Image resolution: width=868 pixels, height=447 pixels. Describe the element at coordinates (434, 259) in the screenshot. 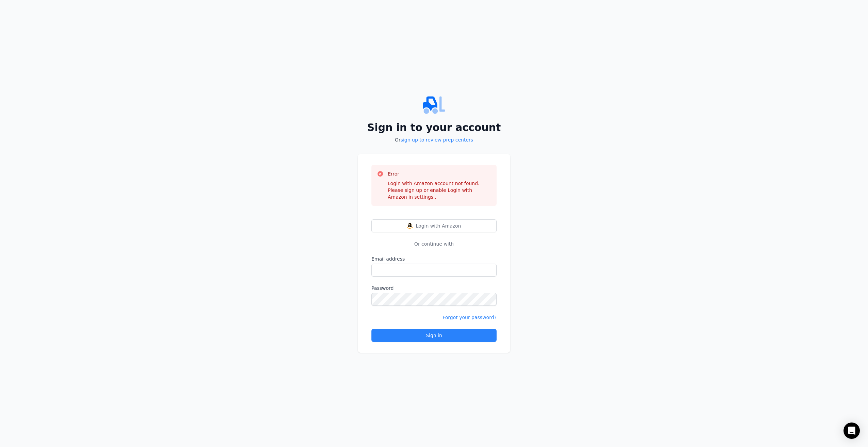

I see `label: Email address` at that location.